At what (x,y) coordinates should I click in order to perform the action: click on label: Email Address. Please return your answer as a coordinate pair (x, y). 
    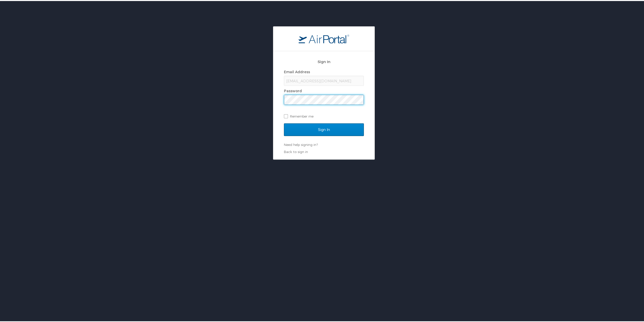
    Looking at the image, I should click on (297, 71).